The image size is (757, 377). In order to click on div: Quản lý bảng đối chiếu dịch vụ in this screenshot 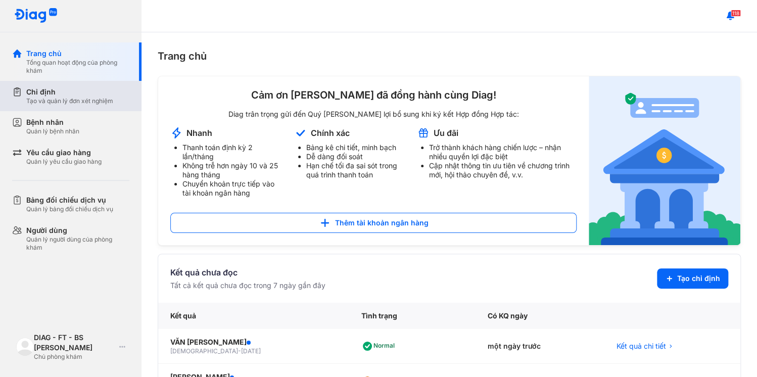, I will do `click(70, 209)`.